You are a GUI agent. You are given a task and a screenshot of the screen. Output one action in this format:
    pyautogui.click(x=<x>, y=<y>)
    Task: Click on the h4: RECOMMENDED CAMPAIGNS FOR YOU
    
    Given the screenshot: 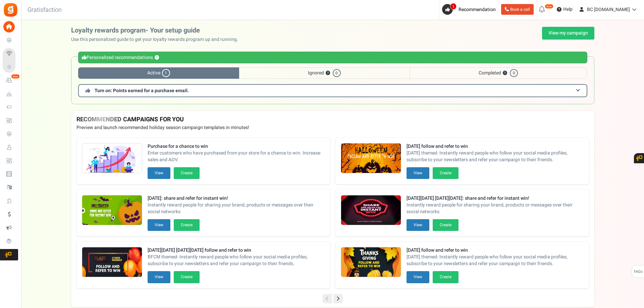 What is the action you would take?
    pyautogui.click(x=333, y=120)
    